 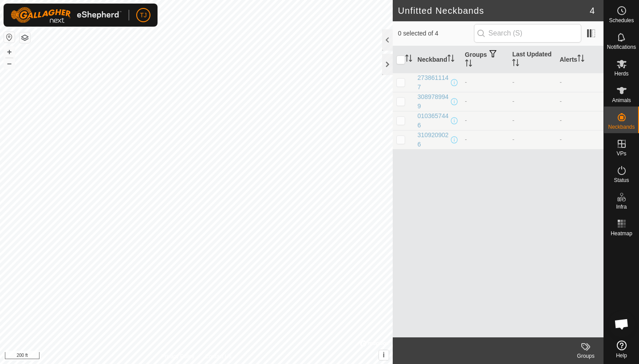 What do you see at coordinates (621, 180) in the screenshot?
I see `span: Status` at bounding box center [621, 180].